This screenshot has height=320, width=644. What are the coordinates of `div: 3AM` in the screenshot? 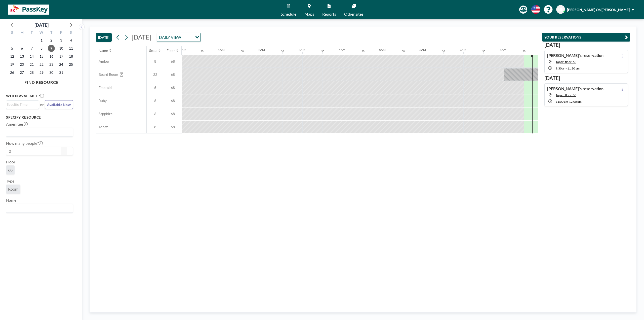 It's located at (302, 50).